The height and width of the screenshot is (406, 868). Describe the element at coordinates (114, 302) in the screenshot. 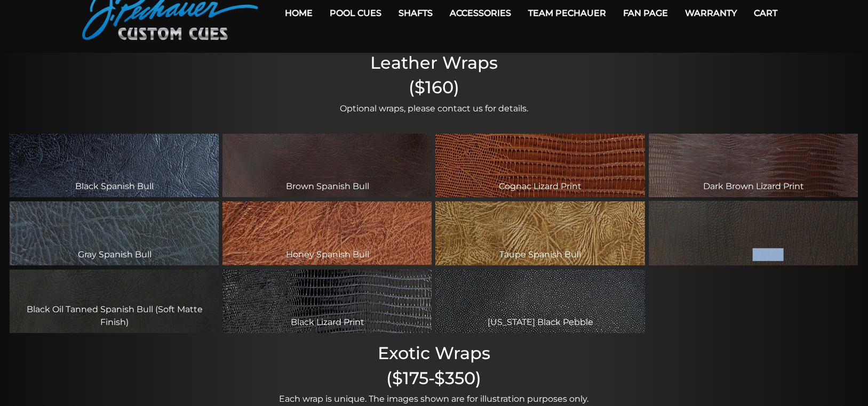

I see `div: Black Oil Tanned Spanish Bull (Soft Matte Finish)` at that location.